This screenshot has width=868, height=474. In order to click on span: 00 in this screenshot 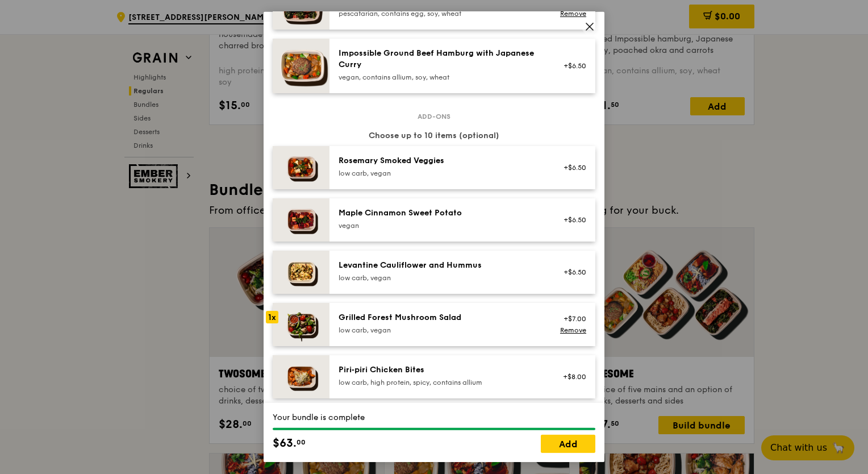, I will do `click(301, 442)`.